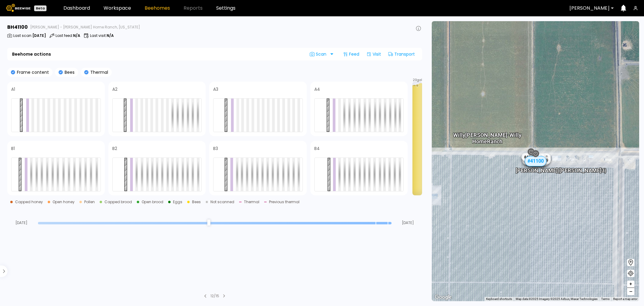 Image resolution: width=644 pixels, height=306 pixels. Describe the element at coordinates (117, 8) in the screenshot. I see `a: Workspace` at that location.